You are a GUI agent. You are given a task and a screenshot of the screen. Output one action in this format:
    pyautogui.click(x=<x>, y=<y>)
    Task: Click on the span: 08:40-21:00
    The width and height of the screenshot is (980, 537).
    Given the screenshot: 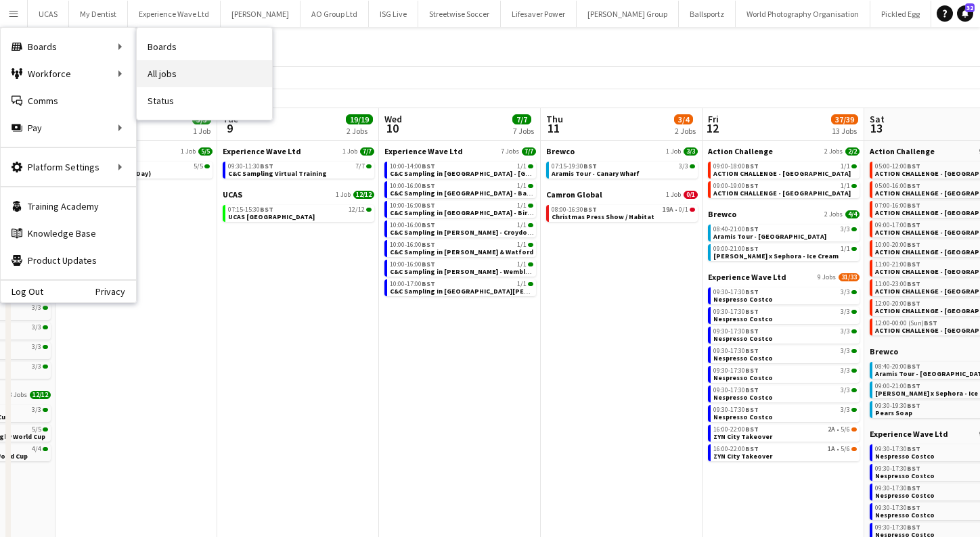 What is the action you would take?
    pyautogui.click(x=736, y=229)
    